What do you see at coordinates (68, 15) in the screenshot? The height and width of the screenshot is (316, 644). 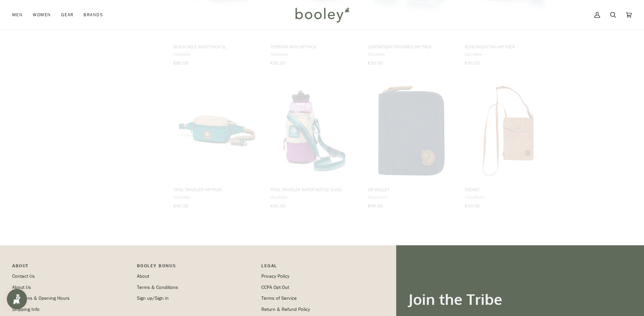 I see `span: Gear` at bounding box center [68, 15].